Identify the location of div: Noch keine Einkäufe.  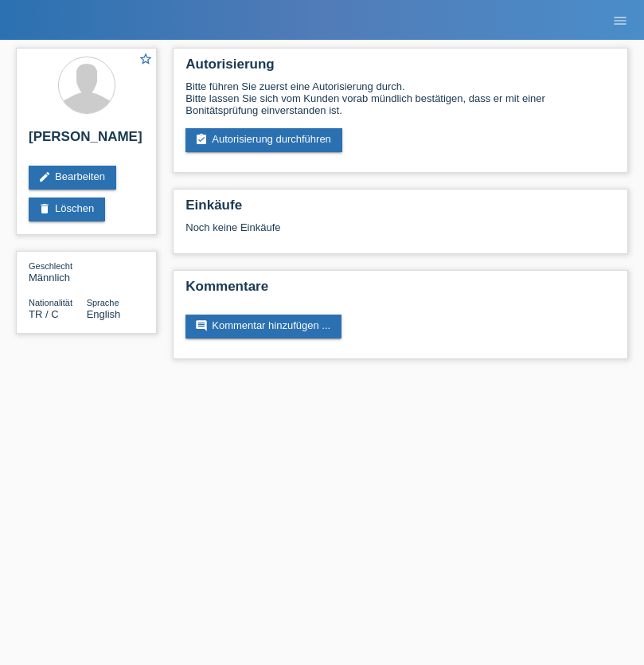
(401, 233).